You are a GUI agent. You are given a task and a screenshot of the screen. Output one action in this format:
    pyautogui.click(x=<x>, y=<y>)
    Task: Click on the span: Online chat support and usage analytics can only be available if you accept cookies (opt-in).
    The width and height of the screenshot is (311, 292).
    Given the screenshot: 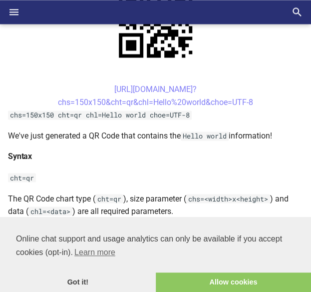 What is the action you would take?
    pyautogui.click(x=155, y=246)
    